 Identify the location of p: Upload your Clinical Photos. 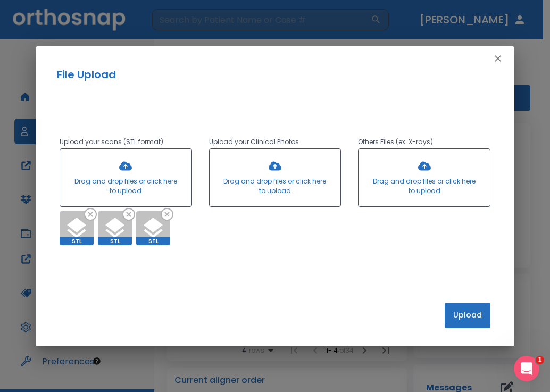
(275, 142).